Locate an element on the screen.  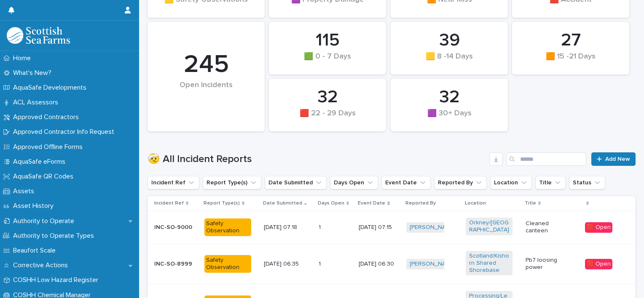
p: AquaSafe eForms is located at coordinates (41, 162).